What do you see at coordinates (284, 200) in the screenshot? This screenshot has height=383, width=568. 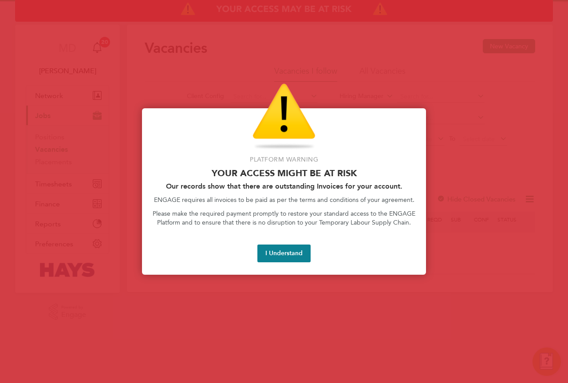 I see `p: ENGAGE requires all invoices to be paid as per the terms and conditions of your agreement.` at bounding box center [284, 200].